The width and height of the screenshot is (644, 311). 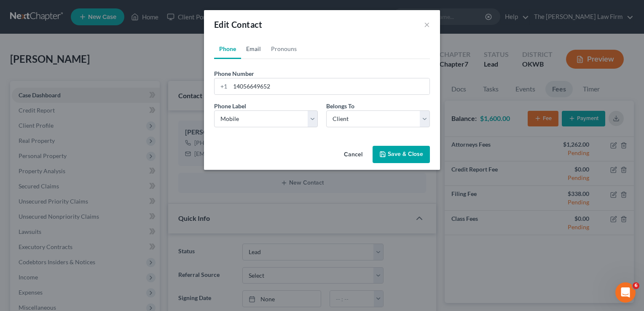 I want to click on span: Phone Label, so click(x=230, y=105).